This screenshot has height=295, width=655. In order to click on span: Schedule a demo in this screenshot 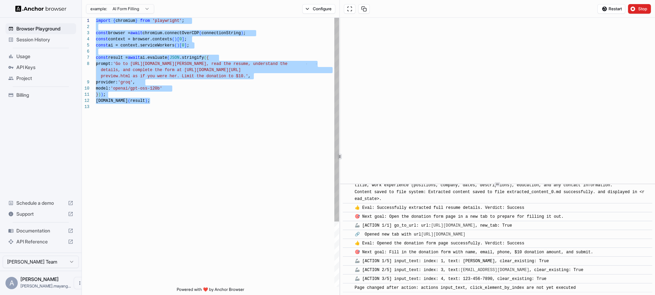, I will do `click(41, 203)`.